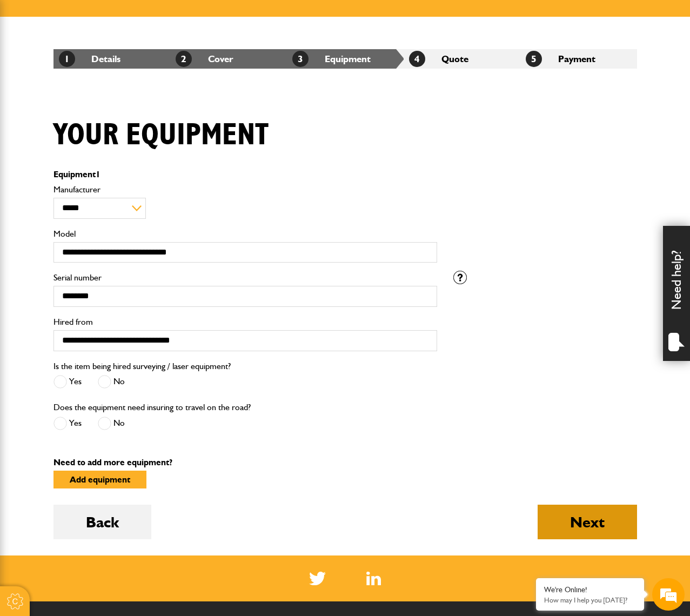 The image size is (690, 616). What do you see at coordinates (534, 59) in the screenshot?
I see `span: 5` at bounding box center [534, 59].